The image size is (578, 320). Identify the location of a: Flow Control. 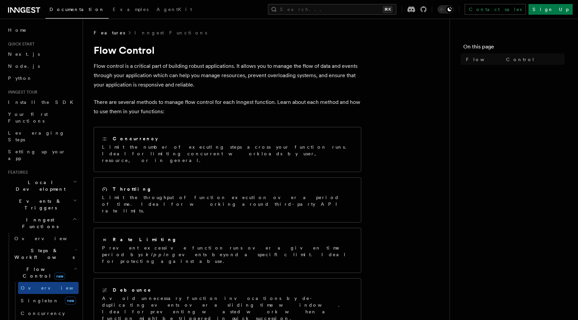
(513, 59).